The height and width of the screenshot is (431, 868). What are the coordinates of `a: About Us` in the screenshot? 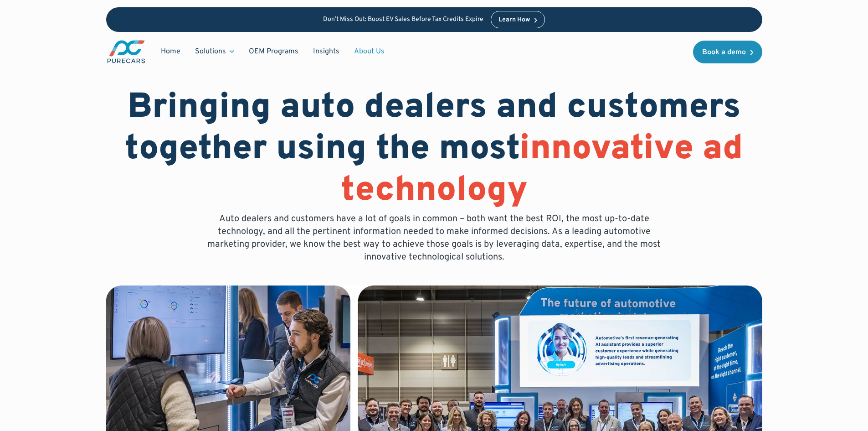 It's located at (369, 52).